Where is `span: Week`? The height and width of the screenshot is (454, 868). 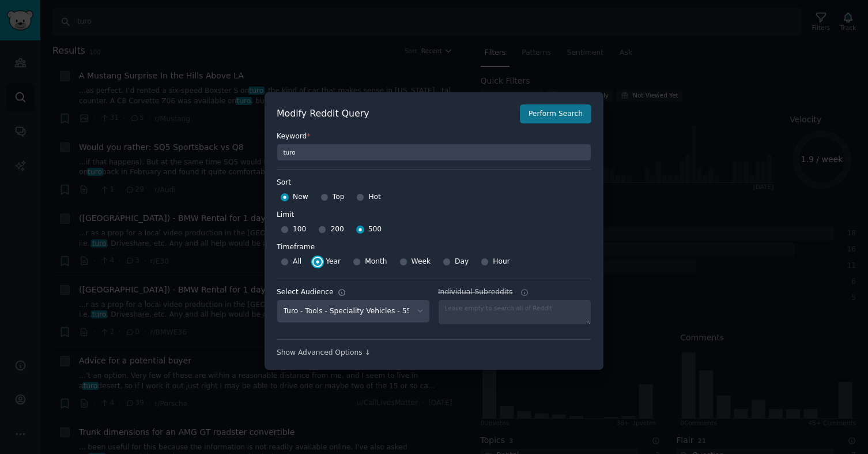 span: Week is located at coordinates (422, 262).